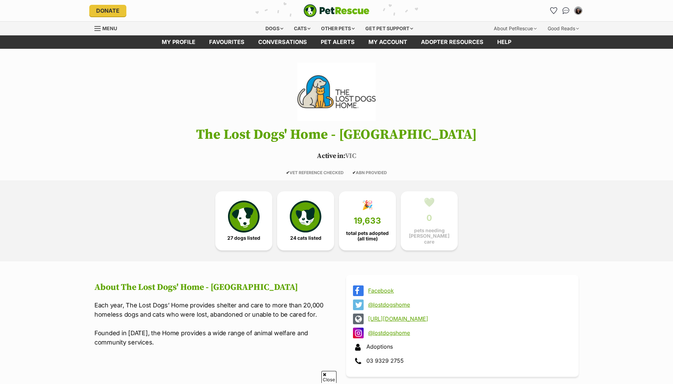 The image size is (673, 384). What do you see at coordinates (563, 29) in the screenshot?
I see `div: Good Reads` at bounding box center [563, 29].